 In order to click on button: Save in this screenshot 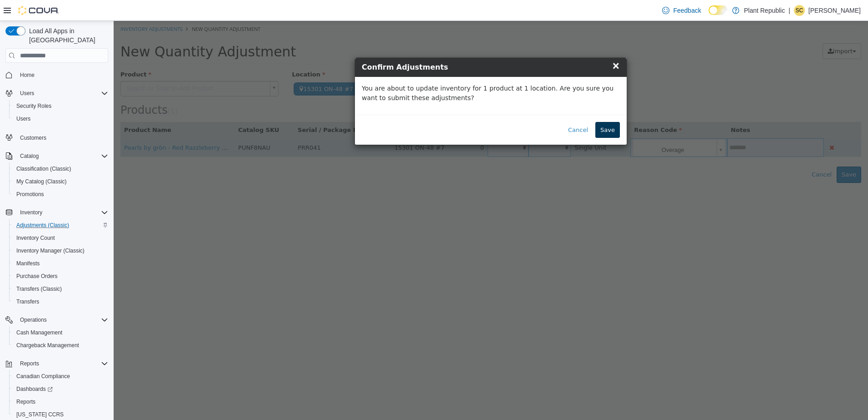, I will do `click(494, 109)`.